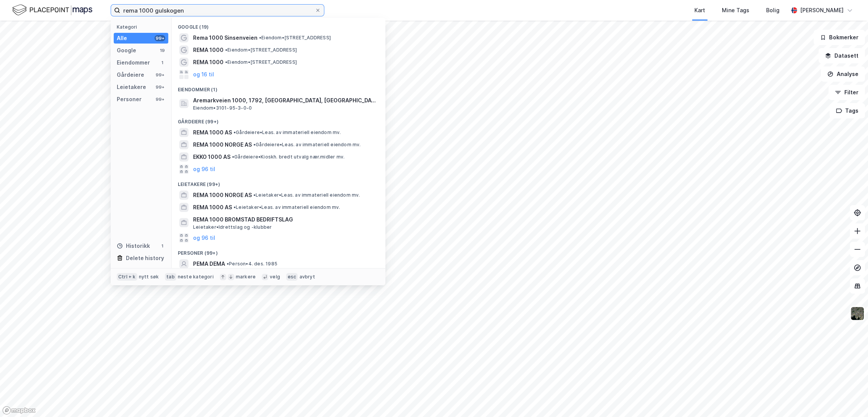 This screenshot has width=868, height=417. Describe the element at coordinates (843, 74) in the screenshot. I see `button: Analyse` at that location.